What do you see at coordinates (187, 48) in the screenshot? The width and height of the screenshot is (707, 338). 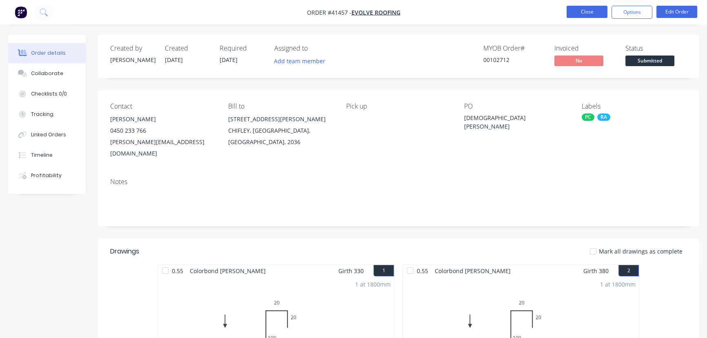 I see `div: Created` at bounding box center [187, 48].